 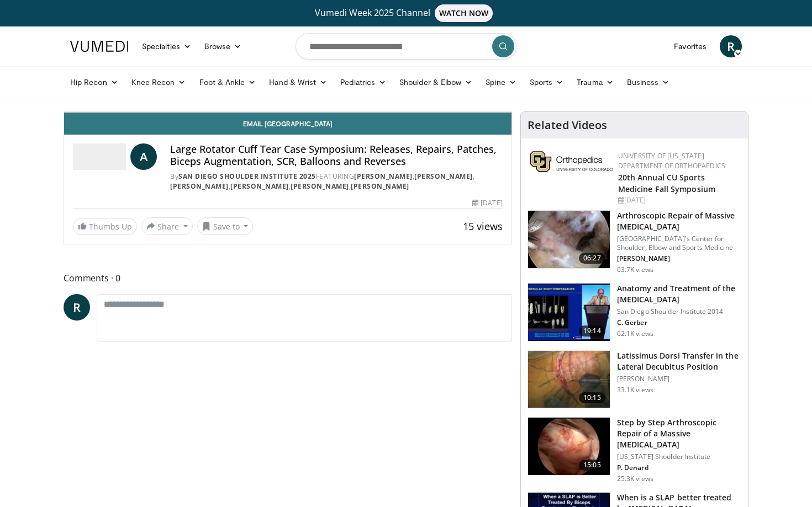 I want to click on a: Specialties, so click(x=166, y=46).